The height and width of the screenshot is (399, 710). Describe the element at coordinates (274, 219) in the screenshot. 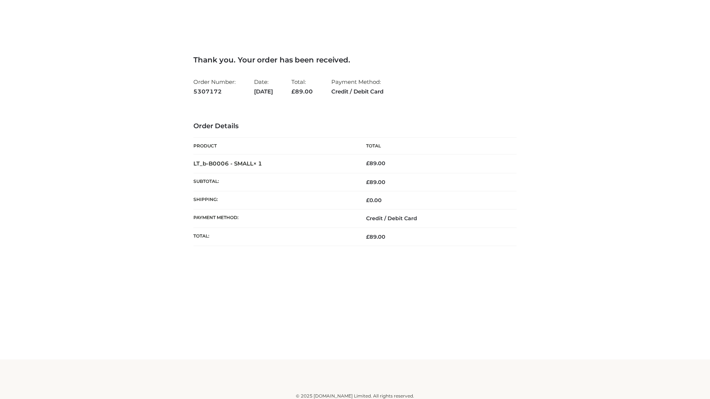

I see `th: Payment method:` at that location.